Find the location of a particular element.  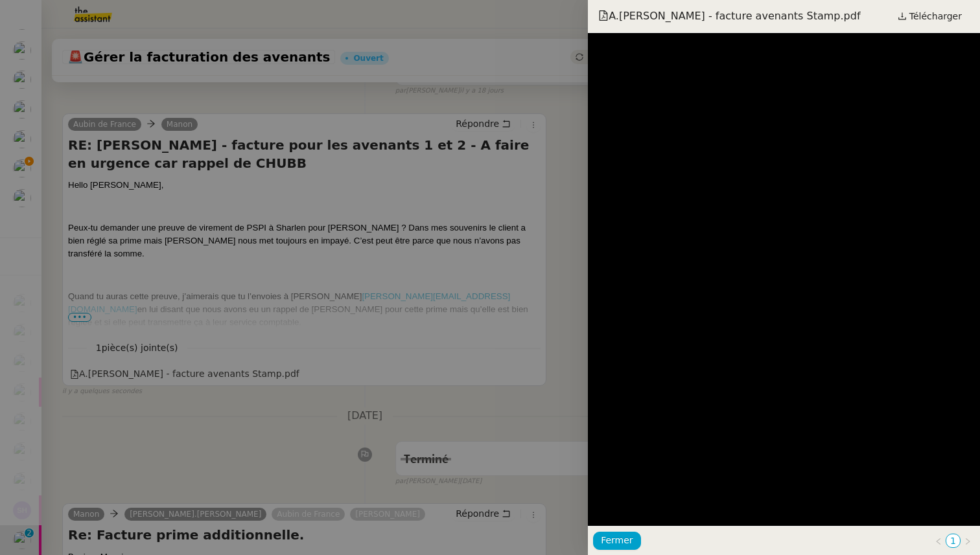

button: Fermer is located at coordinates (616, 541).